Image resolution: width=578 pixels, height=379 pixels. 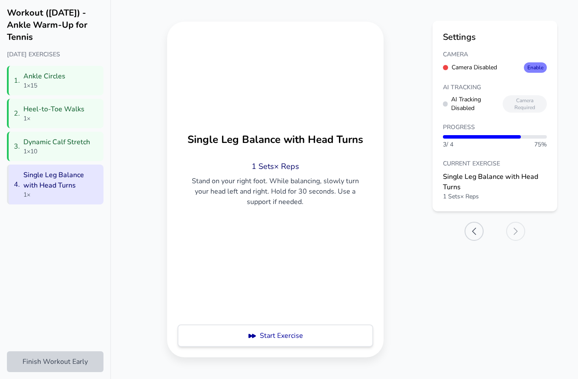 I want to click on h3: Camera, so click(x=495, y=55).